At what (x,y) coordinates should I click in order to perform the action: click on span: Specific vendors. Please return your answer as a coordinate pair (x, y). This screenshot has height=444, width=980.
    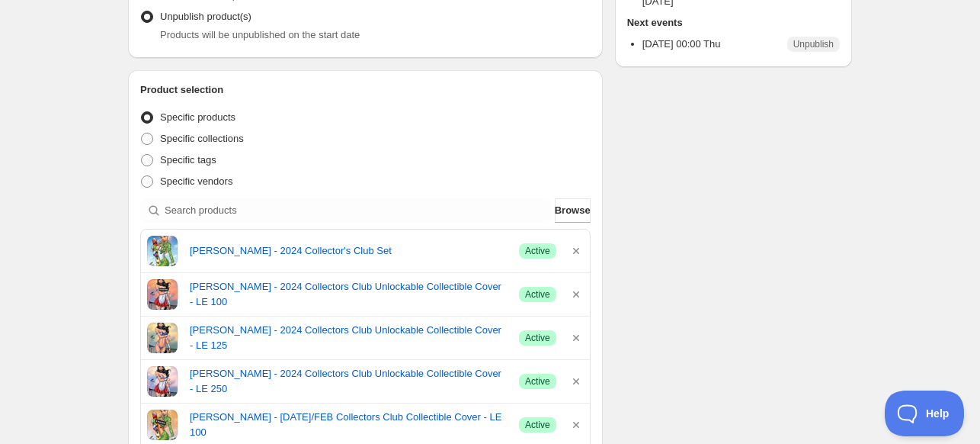
    Looking at the image, I should click on (196, 181).